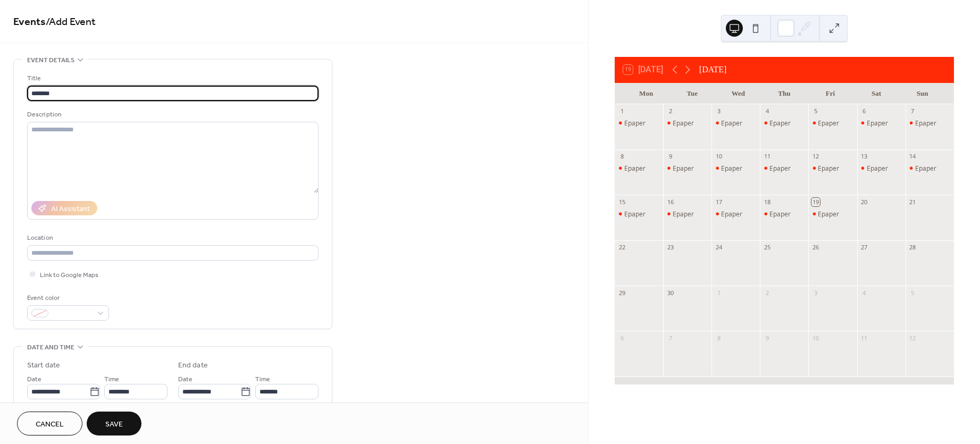 The image size is (980, 444). What do you see at coordinates (29, 22) in the screenshot?
I see `a: Events` at bounding box center [29, 22].